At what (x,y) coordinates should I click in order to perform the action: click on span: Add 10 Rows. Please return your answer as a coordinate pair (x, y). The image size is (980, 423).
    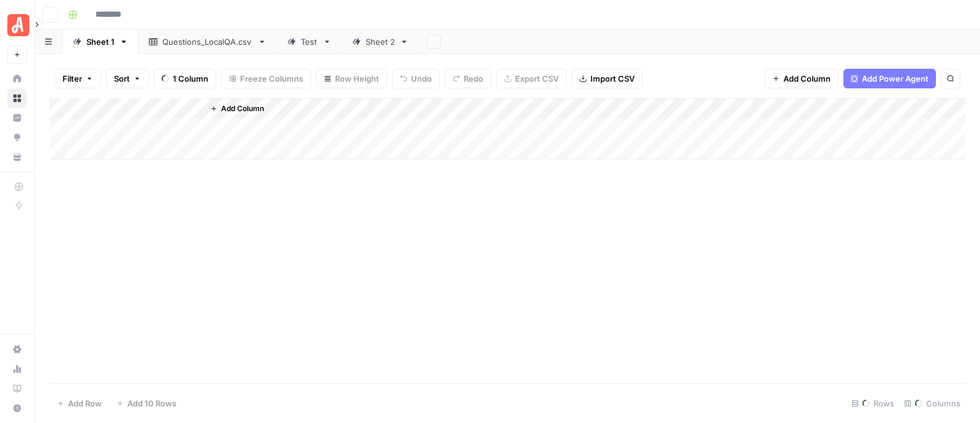
    Looking at the image, I should click on (152, 403).